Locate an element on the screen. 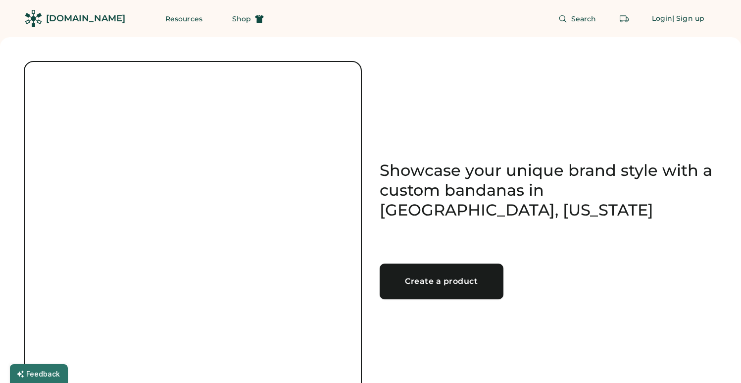 This screenshot has height=383, width=741. button: Shop is located at coordinates (248, 19).